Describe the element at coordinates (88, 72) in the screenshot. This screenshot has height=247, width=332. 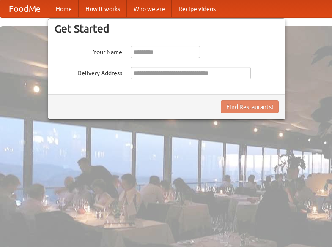
I see `label: Delivery Address` at that location.